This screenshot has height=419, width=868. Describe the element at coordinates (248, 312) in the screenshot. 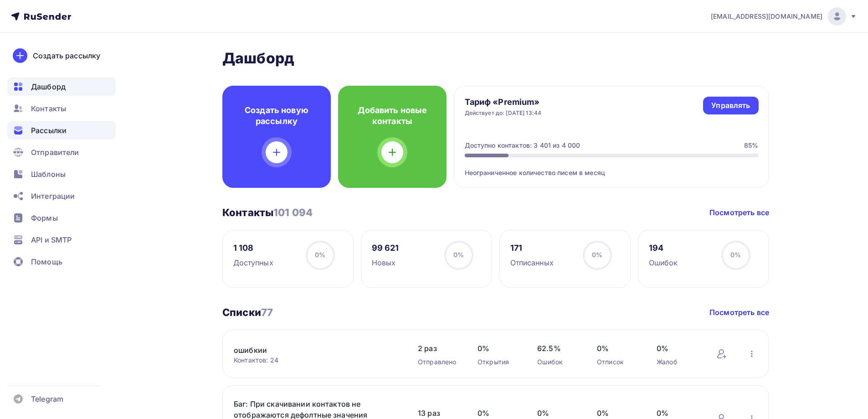

I see `h3: Списки` at that location.